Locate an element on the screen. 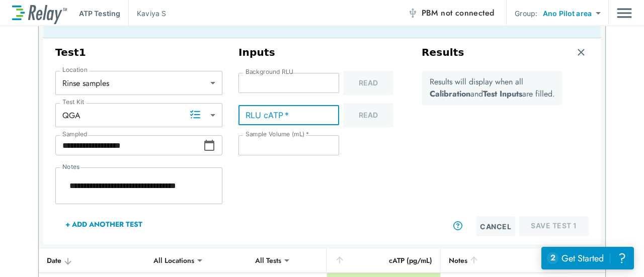  img: Drawer Icon is located at coordinates (625, 13).